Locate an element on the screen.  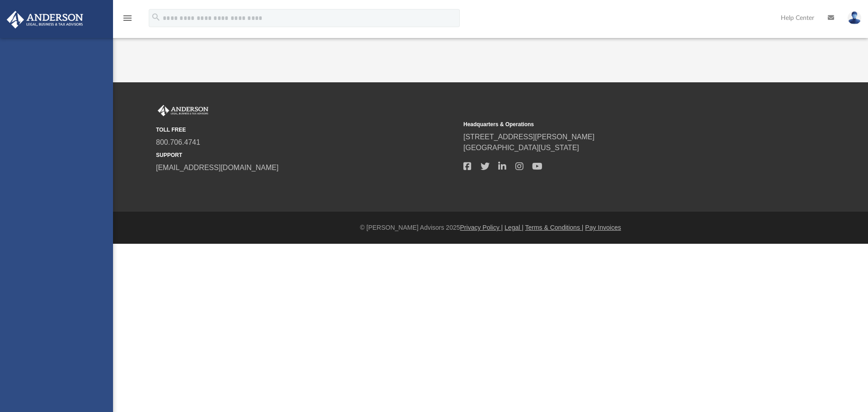
small: SUPPORT is located at coordinates (306, 155).